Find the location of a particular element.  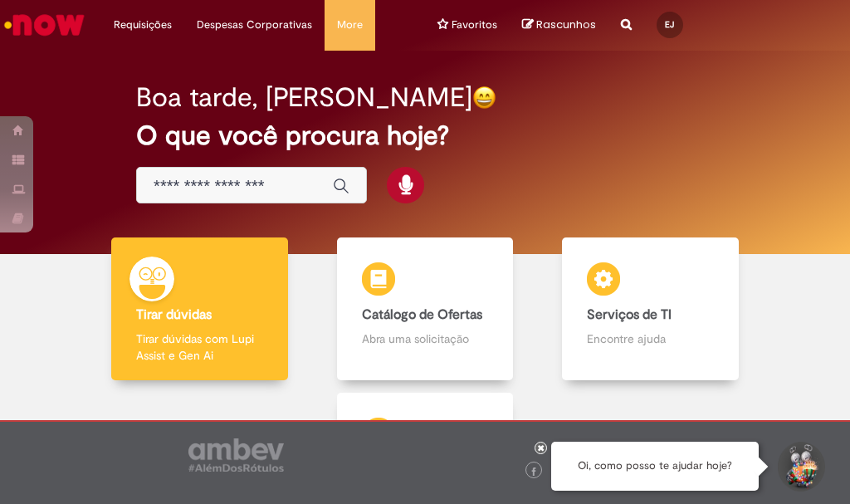

p: Abra uma solicitação is located at coordinates (425, 339).